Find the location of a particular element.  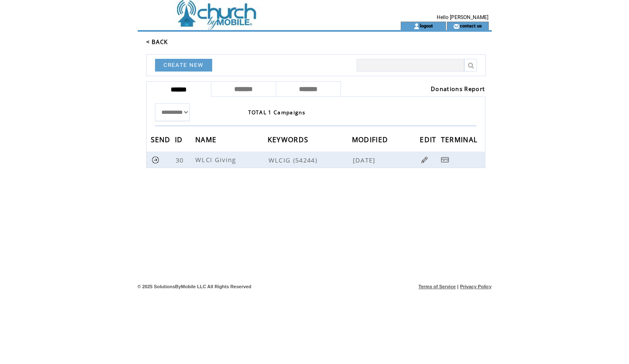

span: WLCI Giving is located at coordinates (217, 160).